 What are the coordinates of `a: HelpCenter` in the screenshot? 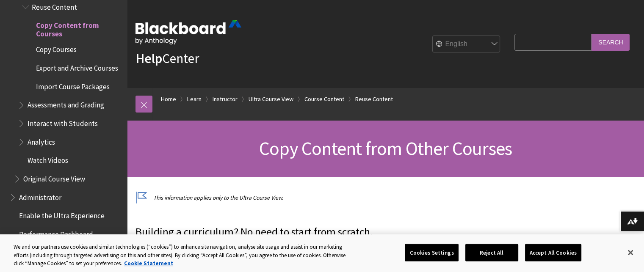 It's located at (167, 59).